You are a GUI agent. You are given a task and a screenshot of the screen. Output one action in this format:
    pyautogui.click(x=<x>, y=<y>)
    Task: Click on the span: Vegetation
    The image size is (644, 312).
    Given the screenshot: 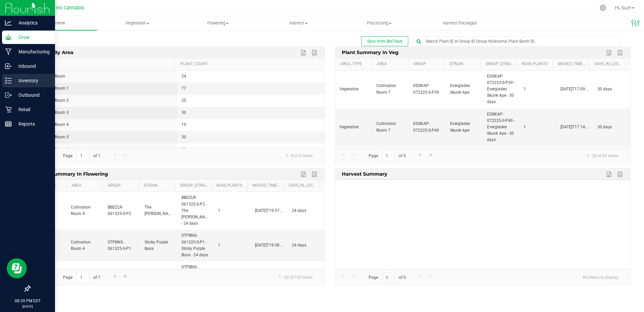 What is the action you would take?
    pyautogui.click(x=137, y=23)
    